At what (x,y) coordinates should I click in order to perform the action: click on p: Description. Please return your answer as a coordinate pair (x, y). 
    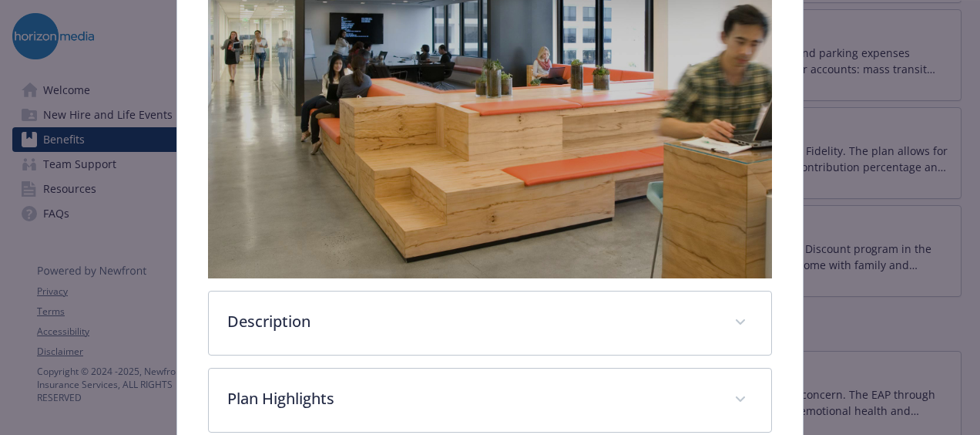
    Looking at the image, I should click on (472, 322).